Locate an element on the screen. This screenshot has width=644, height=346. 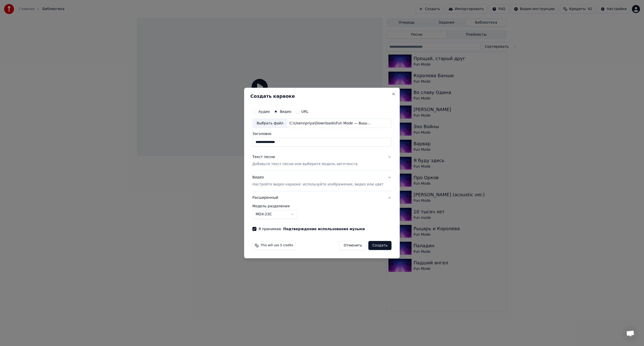
button: Я принимаю is located at coordinates (324, 229).